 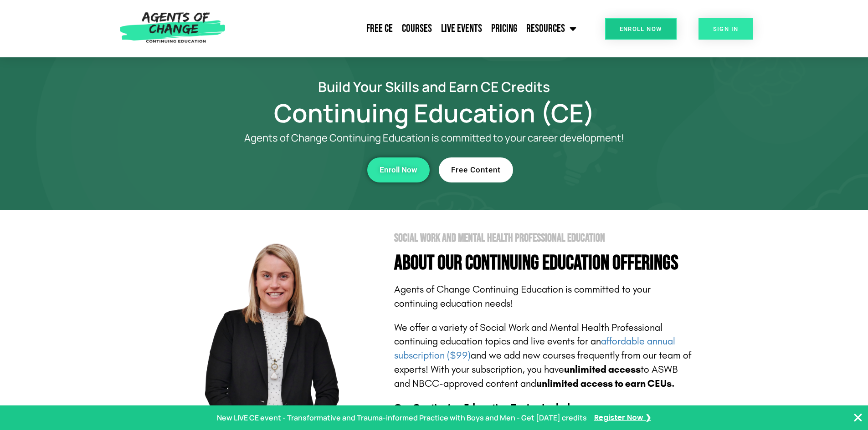 What do you see at coordinates (380, 28) in the screenshot?
I see `a: Free CE` at bounding box center [380, 28].